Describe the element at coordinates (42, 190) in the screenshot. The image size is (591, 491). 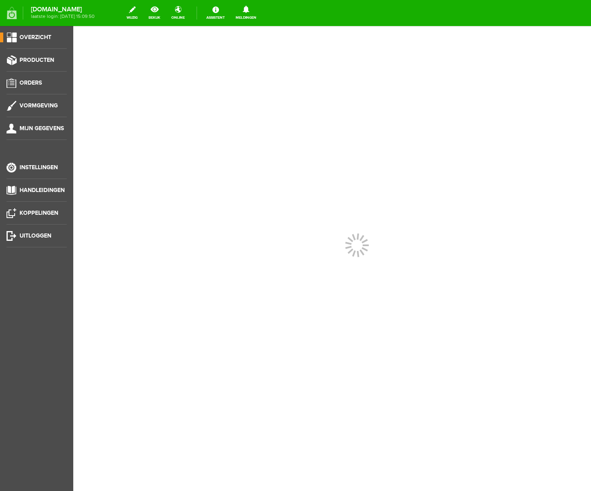
I see `span: Handleidingen` at that location.